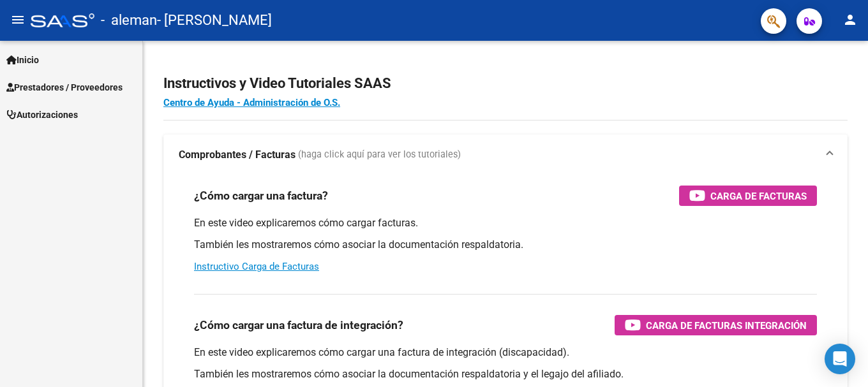  What do you see at coordinates (237, 155) in the screenshot?
I see `strong: Comprobantes / Facturas` at bounding box center [237, 155].